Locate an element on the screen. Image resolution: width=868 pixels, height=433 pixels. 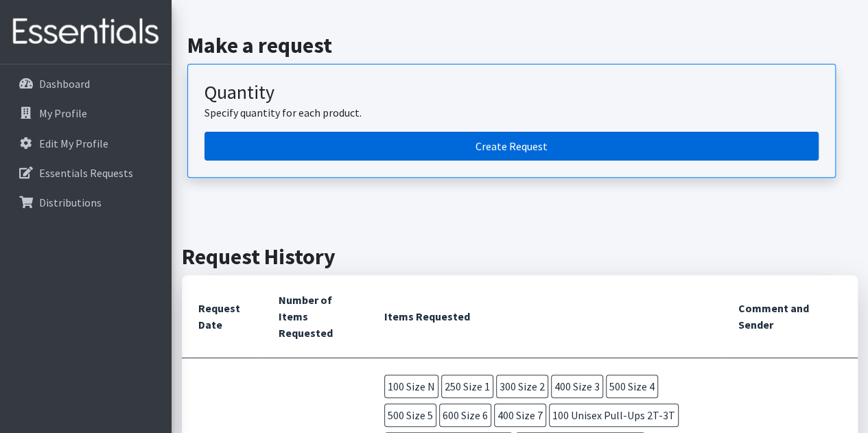
a: My Profile is located at coordinates (86, 113).